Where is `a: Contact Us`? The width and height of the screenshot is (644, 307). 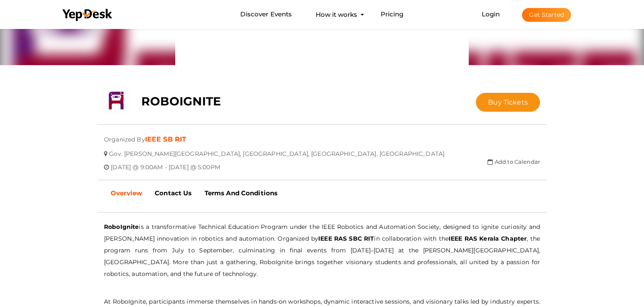
a: Contact Us is located at coordinates (173, 193).